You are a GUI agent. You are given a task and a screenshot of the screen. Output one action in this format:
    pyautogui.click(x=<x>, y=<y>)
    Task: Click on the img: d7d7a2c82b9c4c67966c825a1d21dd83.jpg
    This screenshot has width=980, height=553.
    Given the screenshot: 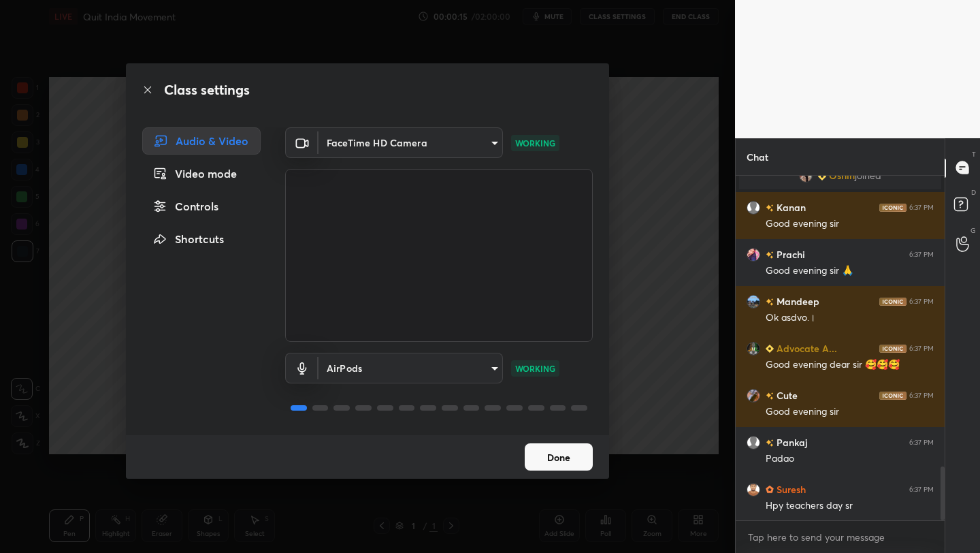 What is the action you would take?
    pyautogui.click(x=754, y=301)
    